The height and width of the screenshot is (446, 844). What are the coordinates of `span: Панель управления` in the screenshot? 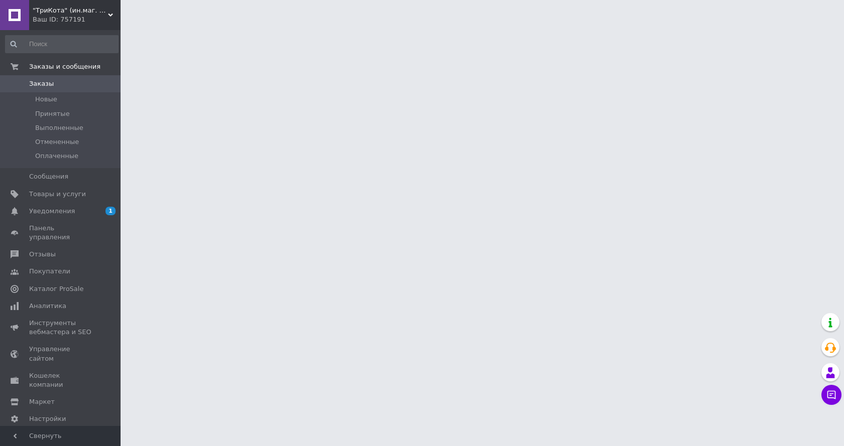 It's located at (61, 233).